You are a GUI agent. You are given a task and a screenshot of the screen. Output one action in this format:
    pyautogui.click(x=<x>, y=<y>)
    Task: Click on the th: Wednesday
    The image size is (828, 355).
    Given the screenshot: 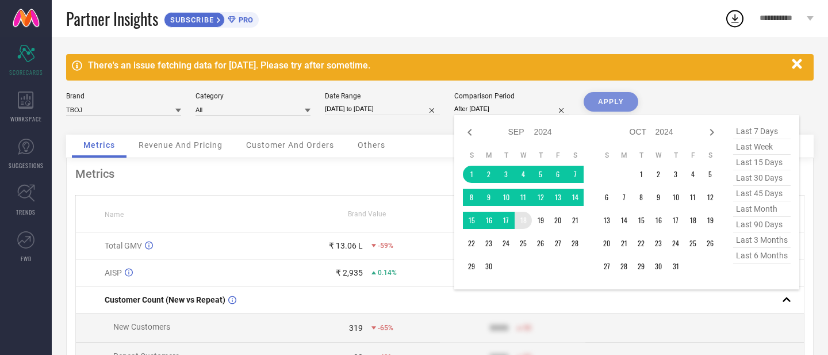 What is the action you would take?
    pyautogui.click(x=658, y=155)
    